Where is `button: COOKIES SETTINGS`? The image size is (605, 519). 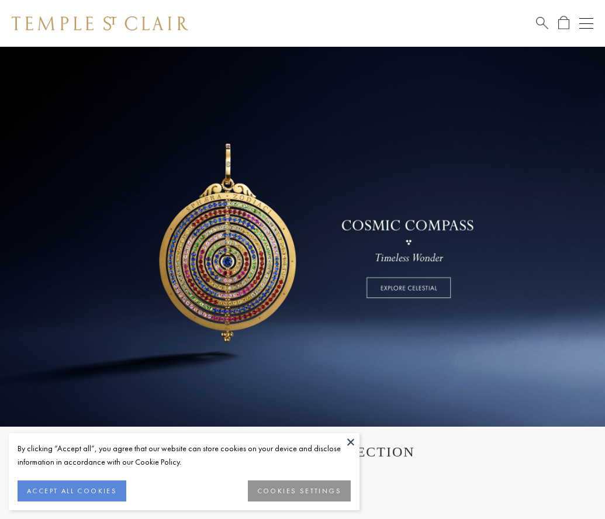
button: COOKIES SETTINGS is located at coordinates (299, 491).